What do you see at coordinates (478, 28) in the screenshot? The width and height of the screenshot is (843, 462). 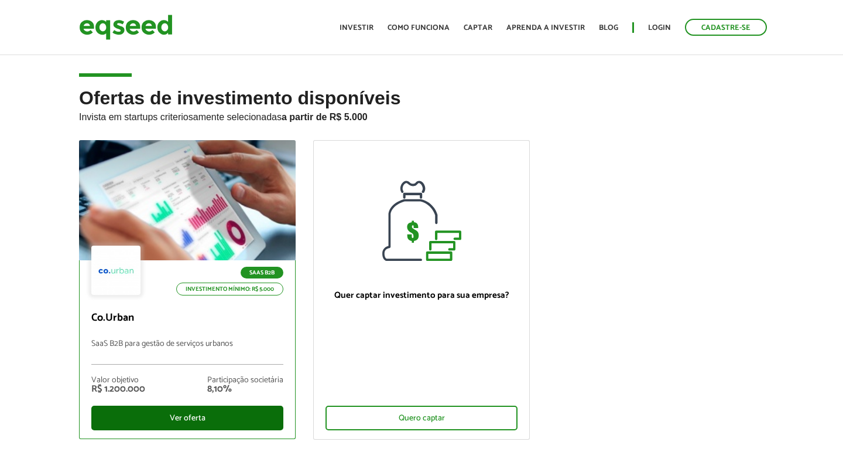 I see `a: Captar` at bounding box center [478, 28].